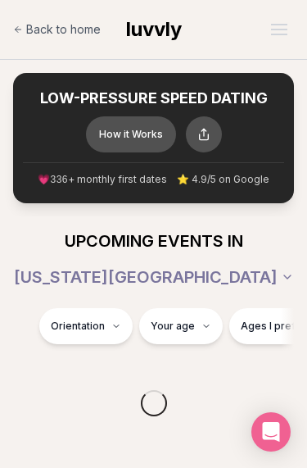 The width and height of the screenshot is (307, 468). Describe the element at coordinates (63, 30) in the screenshot. I see `span: Back to home` at that location.